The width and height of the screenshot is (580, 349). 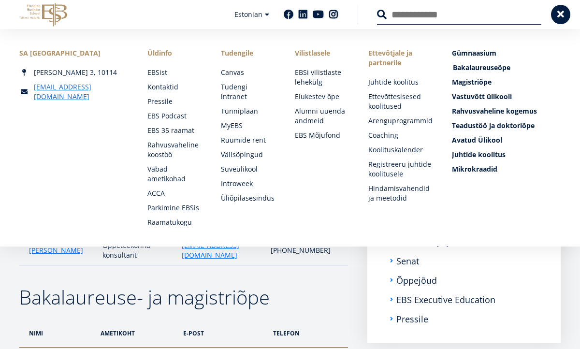 I want to click on a: Tudengile, so click(x=248, y=53).